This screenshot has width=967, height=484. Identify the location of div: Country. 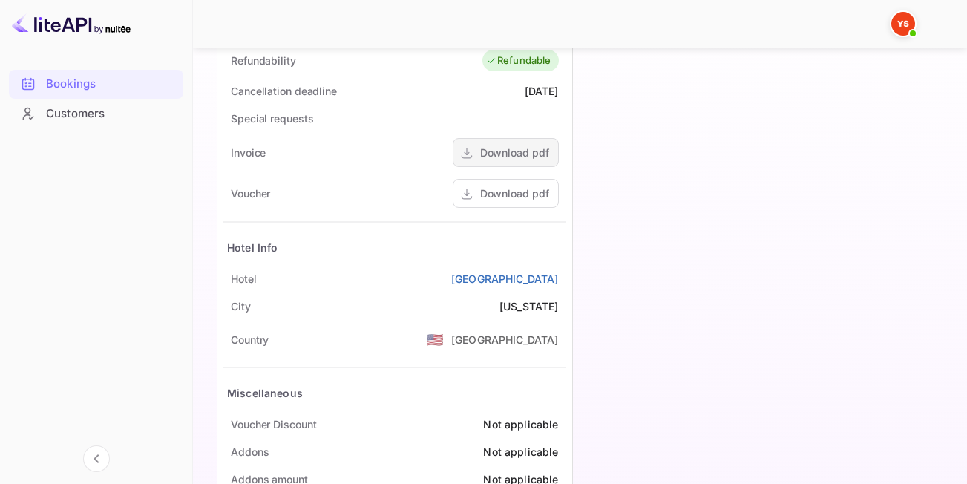
(249, 339).